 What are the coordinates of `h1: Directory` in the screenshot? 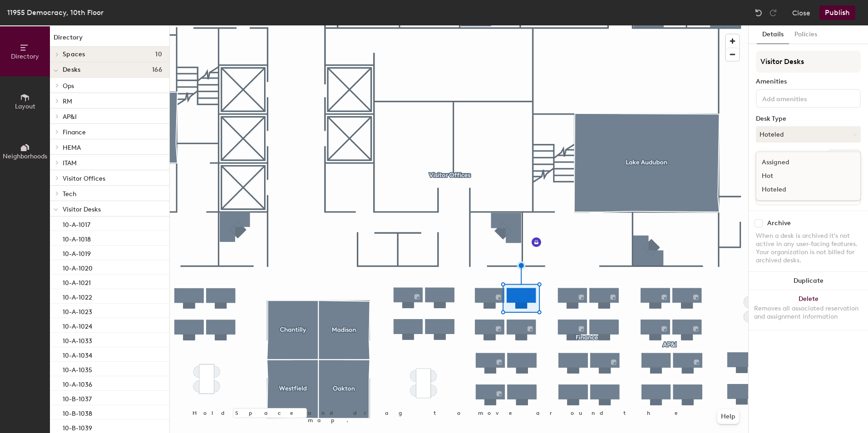 It's located at (109, 40).